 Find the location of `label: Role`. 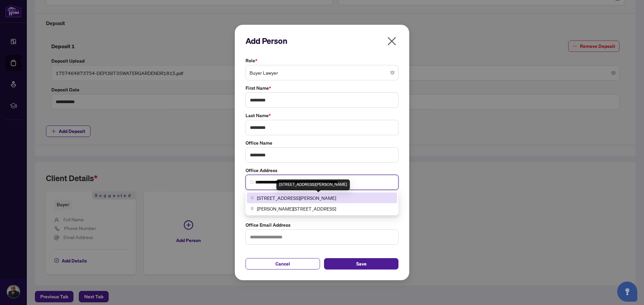

label: Role is located at coordinates (322, 61).